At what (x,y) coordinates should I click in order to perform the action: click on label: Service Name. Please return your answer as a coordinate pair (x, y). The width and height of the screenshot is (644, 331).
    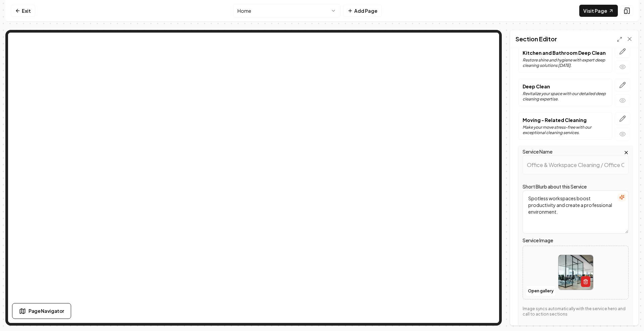
    Looking at the image, I should click on (537, 151).